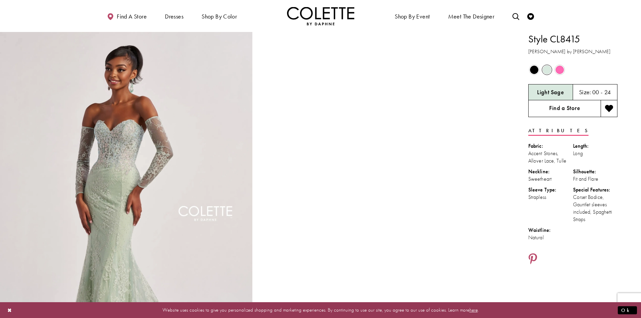 The image size is (641, 318). What do you see at coordinates (174, 16) in the screenshot?
I see `span: Dresses` at bounding box center [174, 16].